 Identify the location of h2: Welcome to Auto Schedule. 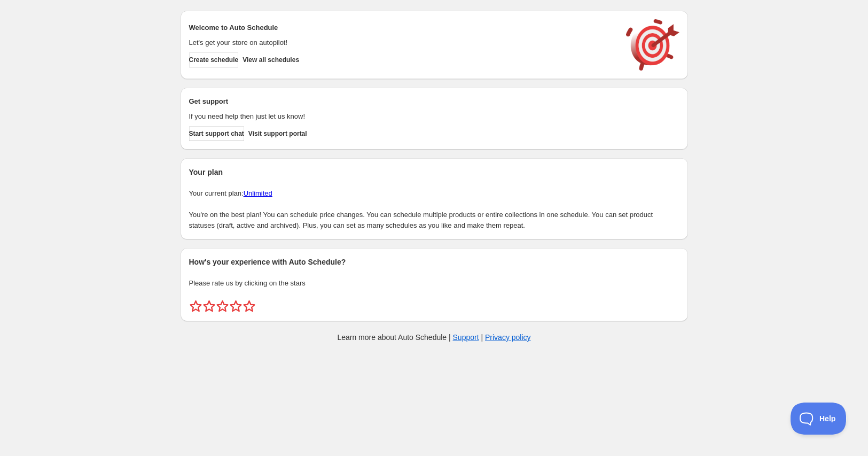
(403, 28).